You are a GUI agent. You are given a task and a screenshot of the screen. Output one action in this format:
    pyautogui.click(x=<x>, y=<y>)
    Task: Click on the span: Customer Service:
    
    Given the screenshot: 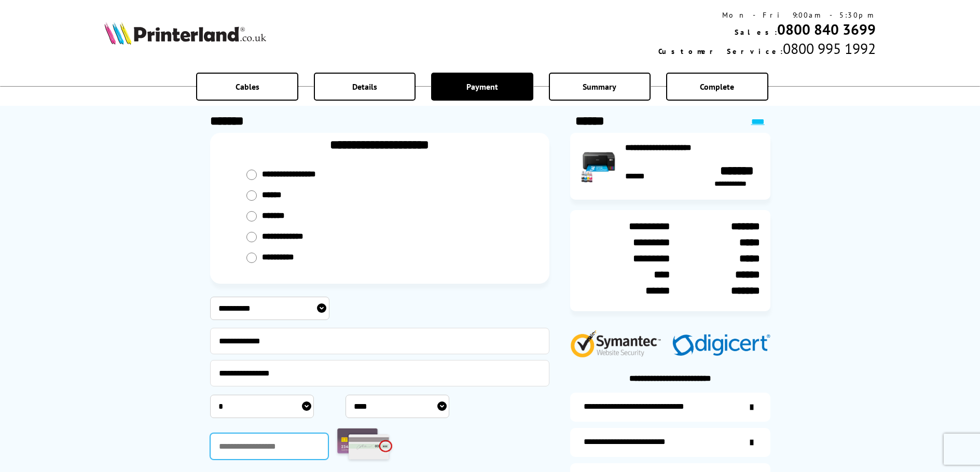 What is the action you would take?
    pyautogui.click(x=720, y=51)
    